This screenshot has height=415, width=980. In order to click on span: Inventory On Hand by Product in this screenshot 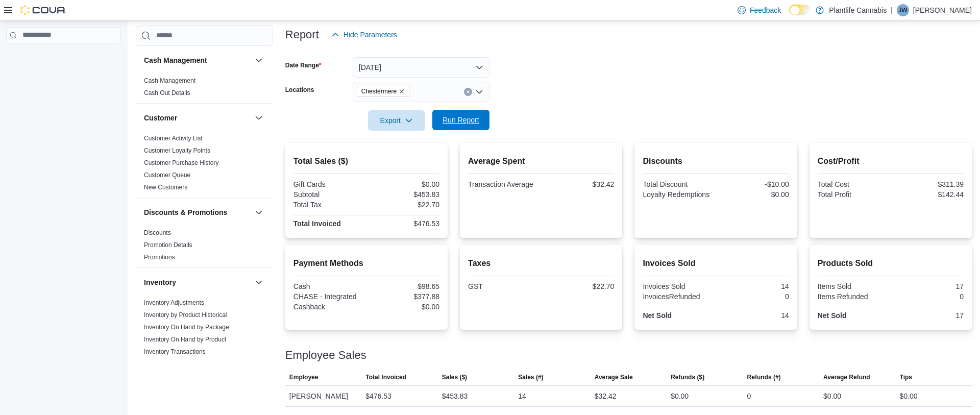, I will do `click(184, 339)`.